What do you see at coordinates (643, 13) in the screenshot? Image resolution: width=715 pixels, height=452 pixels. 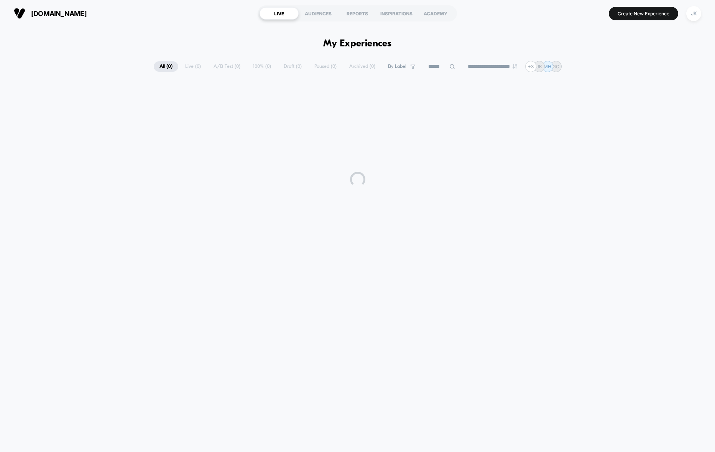 I see `button: Create New Experience` at bounding box center [643, 13].